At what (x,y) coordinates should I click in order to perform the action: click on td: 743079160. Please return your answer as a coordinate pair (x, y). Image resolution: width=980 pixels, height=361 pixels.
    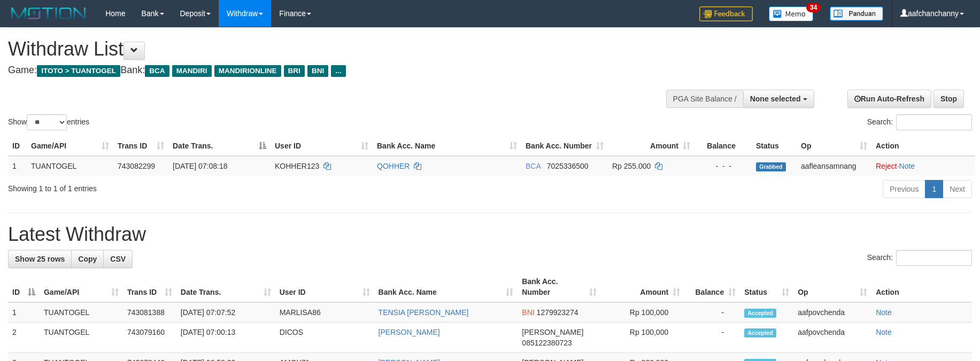
    Looking at the image, I should click on (150, 337).